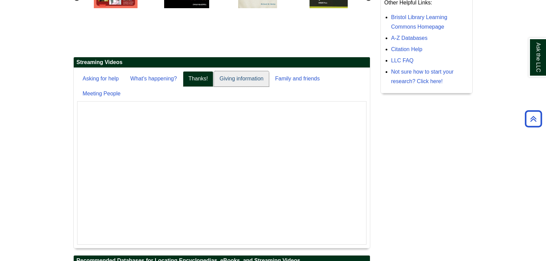 The width and height of the screenshot is (546, 261). Describe the element at coordinates (419, 22) in the screenshot. I see `a: Bristol Library Learning Commons Homepage` at that location.